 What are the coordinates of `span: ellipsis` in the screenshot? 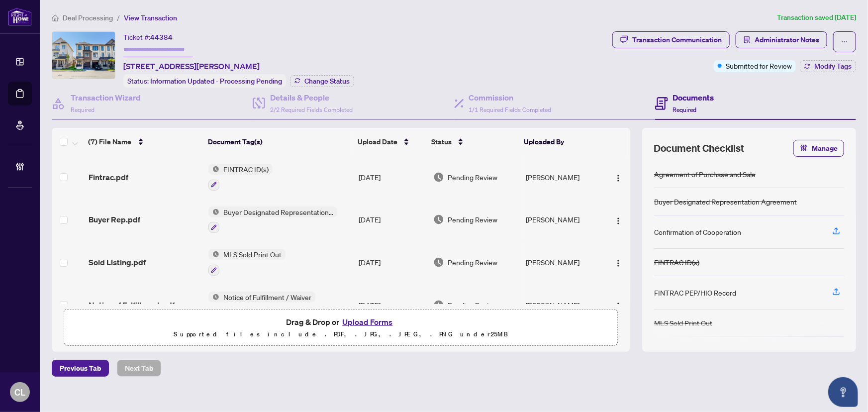 It's located at (845, 42).